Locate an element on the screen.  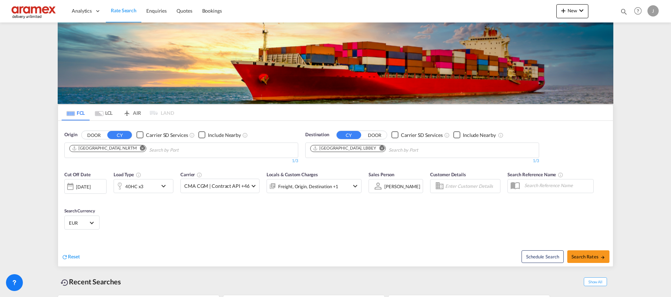
input: Search Reference Name is located at coordinates (557, 186).